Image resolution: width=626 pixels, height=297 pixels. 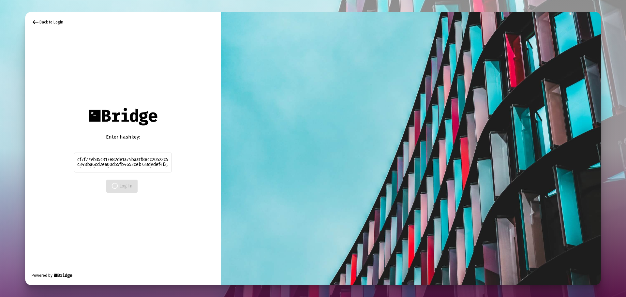 What do you see at coordinates (52, 275) in the screenshot?
I see `div: Powered by` at bounding box center [52, 275].